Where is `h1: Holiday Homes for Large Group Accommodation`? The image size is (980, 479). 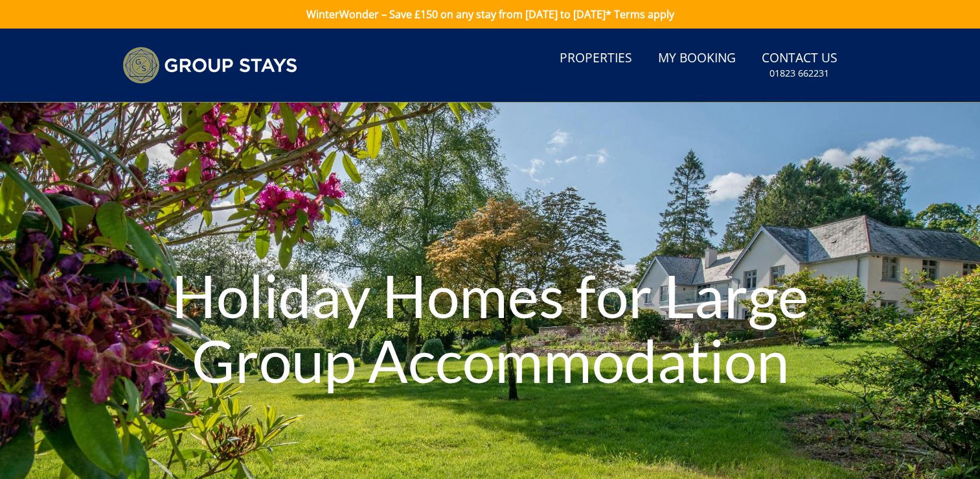 h1: Holiday Homes for Large Group Accommodation is located at coordinates (490, 328).